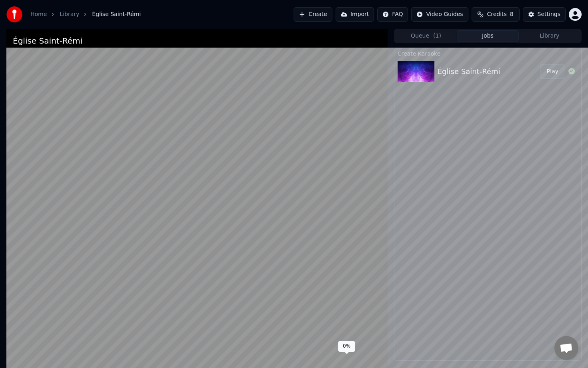 This screenshot has height=368, width=588. Describe the element at coordinates (392, 14) in the screenshot. I see `button: FAQ` at that location.